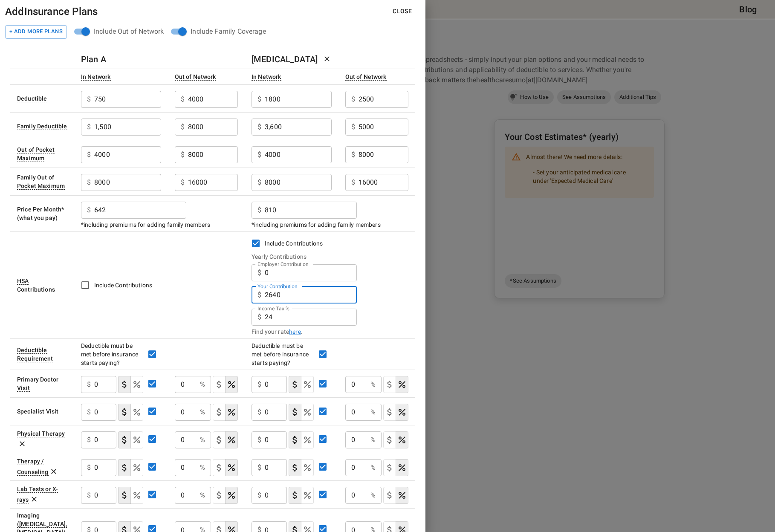 This screenshot has width=775, height=532. I want to click on div: Costs for services from providers who've agreed on prices with your insurance plan. There are oft..., so click(96, 77).